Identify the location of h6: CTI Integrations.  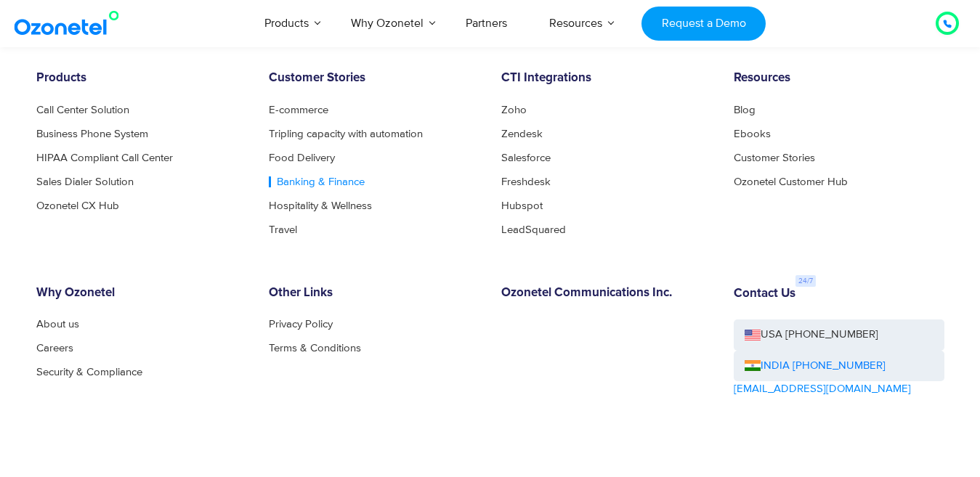
(607, 78).